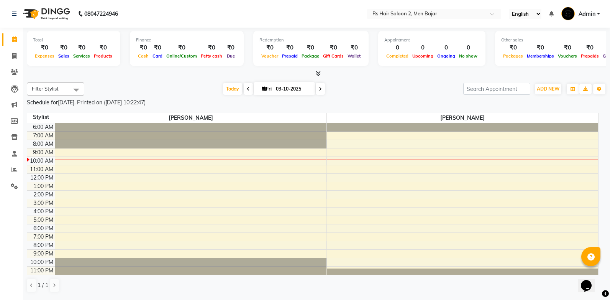  Describe the element at coordinates (43, 194) in the screenshot. I see `div: 2:00 PM` at that location.